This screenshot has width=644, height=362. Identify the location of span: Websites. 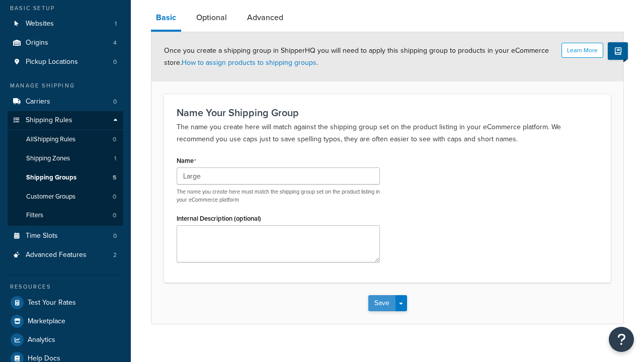
(40, 24).